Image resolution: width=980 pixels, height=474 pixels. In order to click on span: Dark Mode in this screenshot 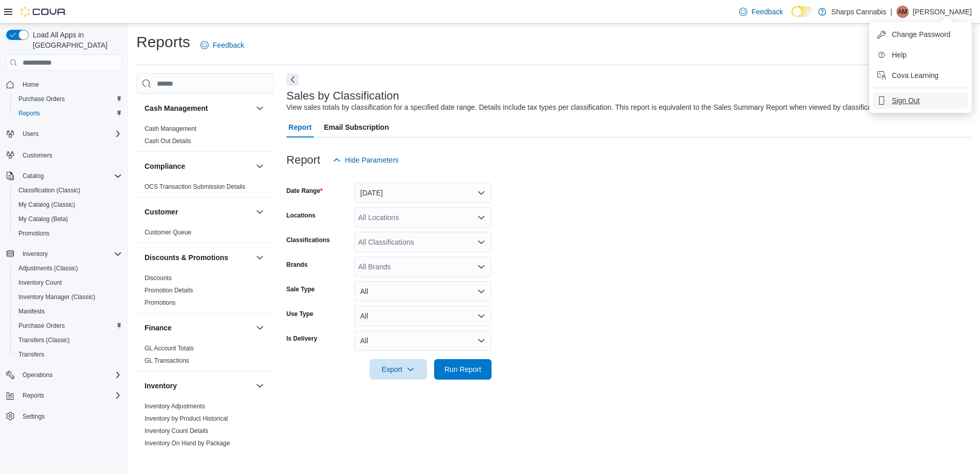, I will do `click(791, 17)`.